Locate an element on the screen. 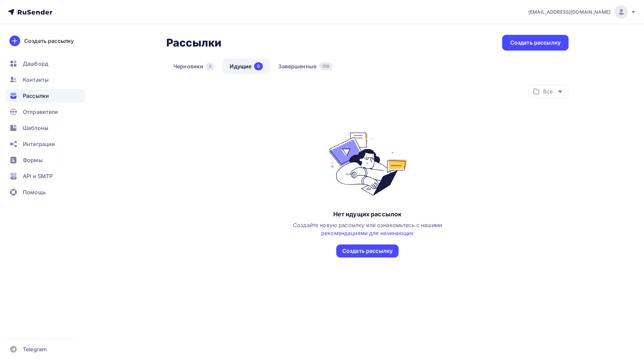 This screenshot has width=644, height=364. div: Нет идущих рассылок is located at coordinates (367, 214).